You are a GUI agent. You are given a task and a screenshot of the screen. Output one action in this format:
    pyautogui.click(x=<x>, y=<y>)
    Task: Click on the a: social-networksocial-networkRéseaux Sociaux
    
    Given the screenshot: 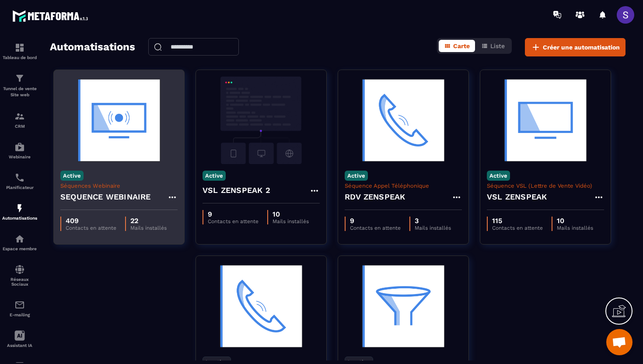 What is the action you would take?
    pyautogui.click(x=20, y=275)
    